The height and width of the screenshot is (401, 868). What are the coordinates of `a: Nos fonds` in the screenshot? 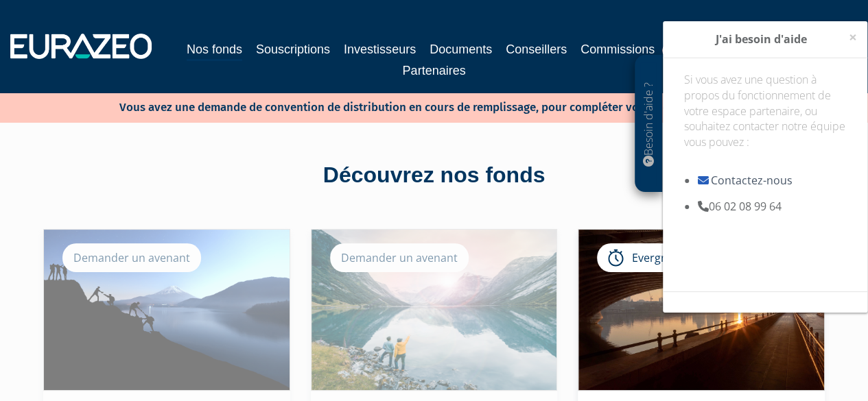 It's located at (214, 50).